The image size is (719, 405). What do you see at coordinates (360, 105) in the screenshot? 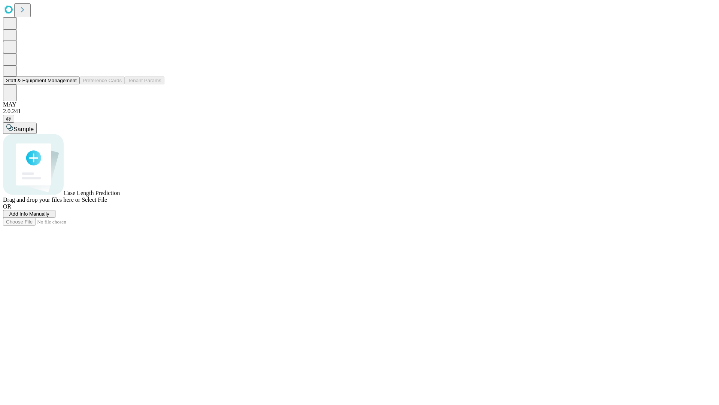
I see `div: MAY` at bounding box center [360, 105].